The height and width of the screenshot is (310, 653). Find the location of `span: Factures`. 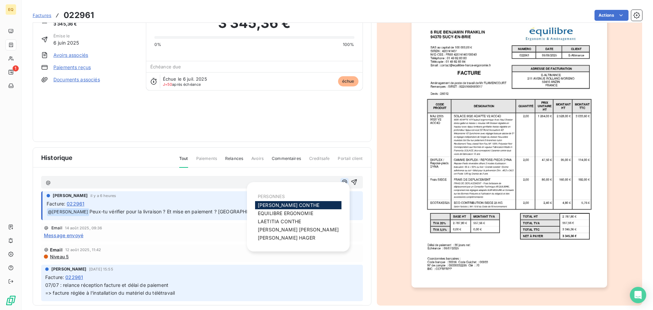

span: Factures is located at coordinates (42, 15).